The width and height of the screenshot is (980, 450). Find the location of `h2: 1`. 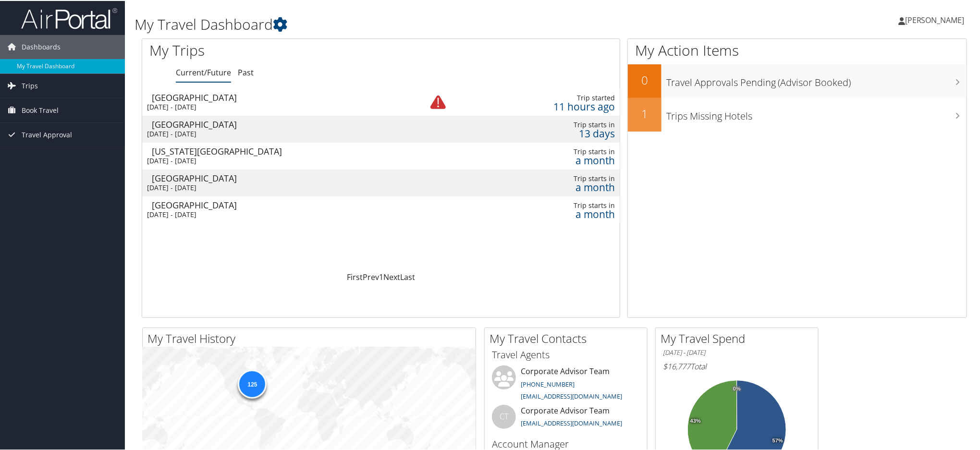

h2: 1 is located at coordinates (645, 113).